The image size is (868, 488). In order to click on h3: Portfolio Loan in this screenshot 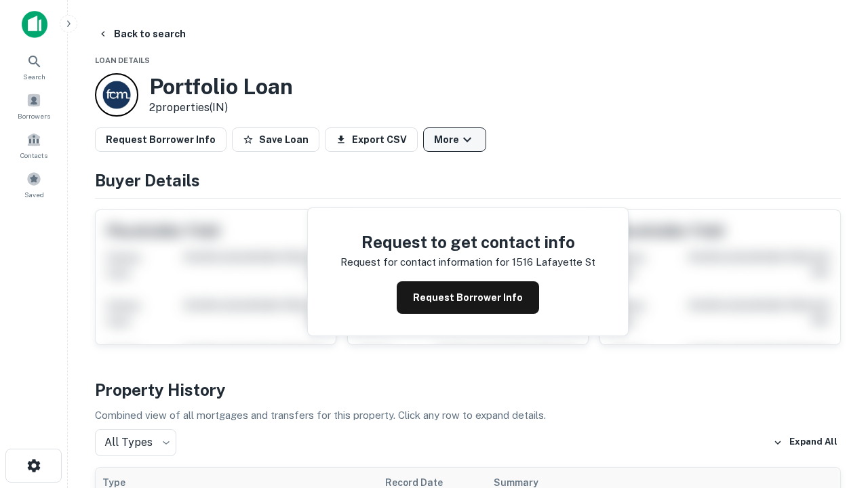, I will do `click(221, 87)`.